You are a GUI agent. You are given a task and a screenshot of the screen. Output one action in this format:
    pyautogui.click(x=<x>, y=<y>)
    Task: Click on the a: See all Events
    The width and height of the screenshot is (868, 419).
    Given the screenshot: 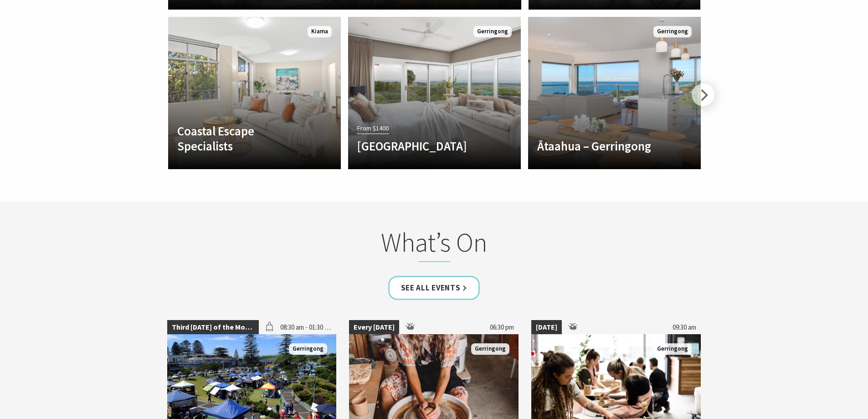 What is the action you would take?
    pyautogui.click(x=434, y=288)
    